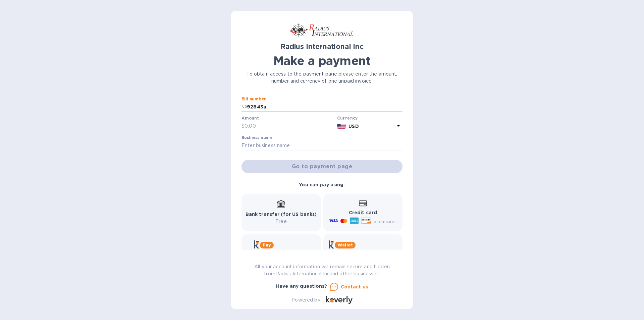  Describe the element at coordinates (341, 126) in the screenshot. I see `img: USD` at that location.